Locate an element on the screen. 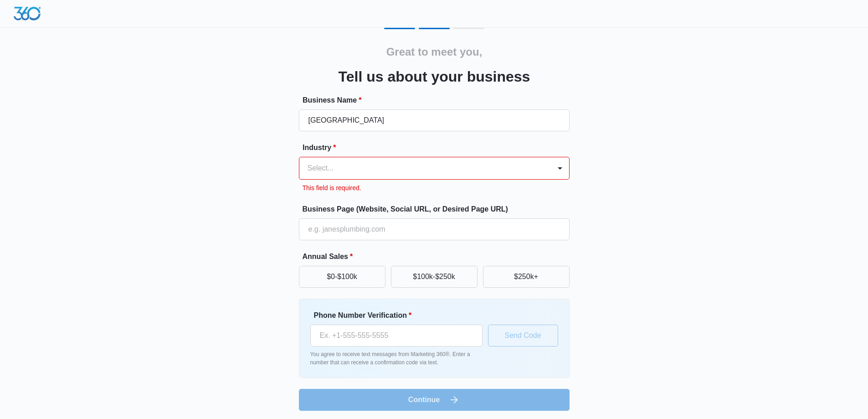 This screenshot has width=868, height=419. label: Business Page (Website, Social URL, or Desired Page URL) is located at coordinates (438, 209).